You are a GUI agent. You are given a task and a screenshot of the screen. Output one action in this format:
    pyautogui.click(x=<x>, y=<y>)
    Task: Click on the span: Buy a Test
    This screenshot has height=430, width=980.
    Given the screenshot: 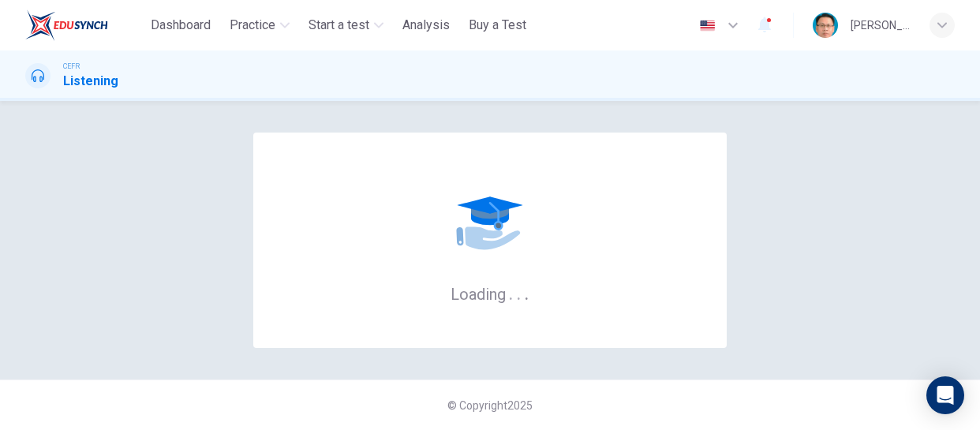 What is the action you would take?
    pyautogui.click(x=497, y=25)
    